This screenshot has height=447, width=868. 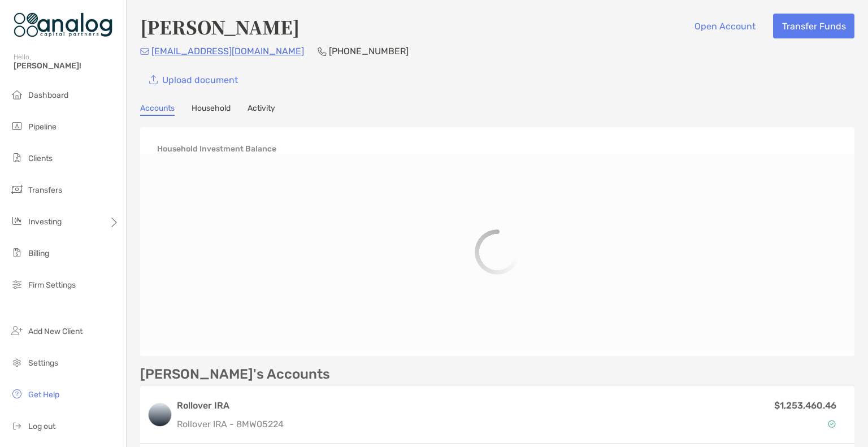 What do you see at coordinates (44, 221) in the screenshot?
I see `span: Investing` at bounding box center [44, 221].